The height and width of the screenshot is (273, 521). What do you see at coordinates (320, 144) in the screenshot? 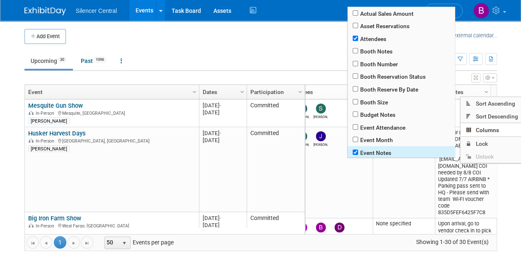
I see `div: Justin Armstrong` at bounding box center [320, 144].